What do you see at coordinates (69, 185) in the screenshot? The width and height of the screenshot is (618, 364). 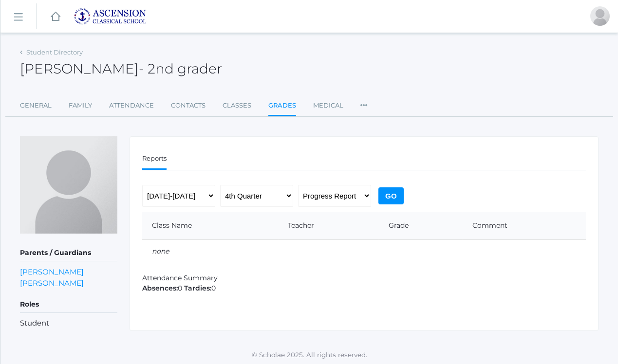 I see `img: Luke Manning` at bounding box center [69, 185].